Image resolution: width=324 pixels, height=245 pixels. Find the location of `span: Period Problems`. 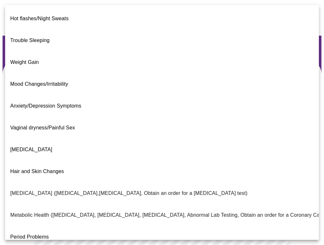

span: Period Problems is located at coordinates (29, 236).